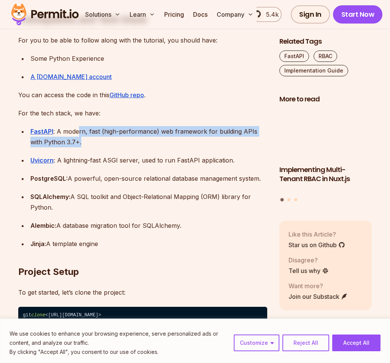 This screenshot has width=390, height=363. I want to click on a: Start Now, so click(358, 14).